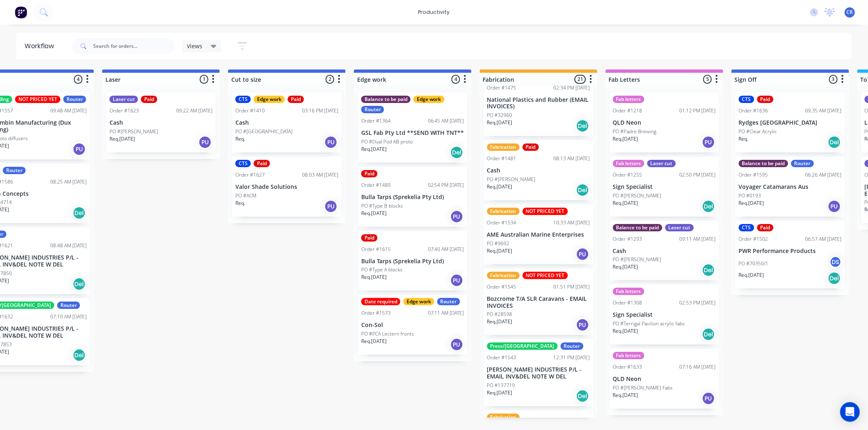 This screenshot has width=868, height=430. I want to click on div: Order #1595, so click(754, 175).